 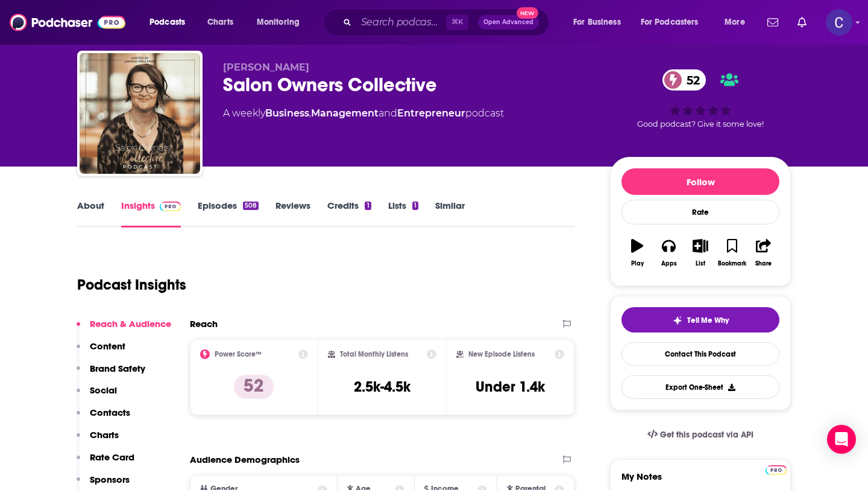 What do you see at coordinates (528, 12) in the screenshot?
I see `span: New` at bounding box center [528, 12].